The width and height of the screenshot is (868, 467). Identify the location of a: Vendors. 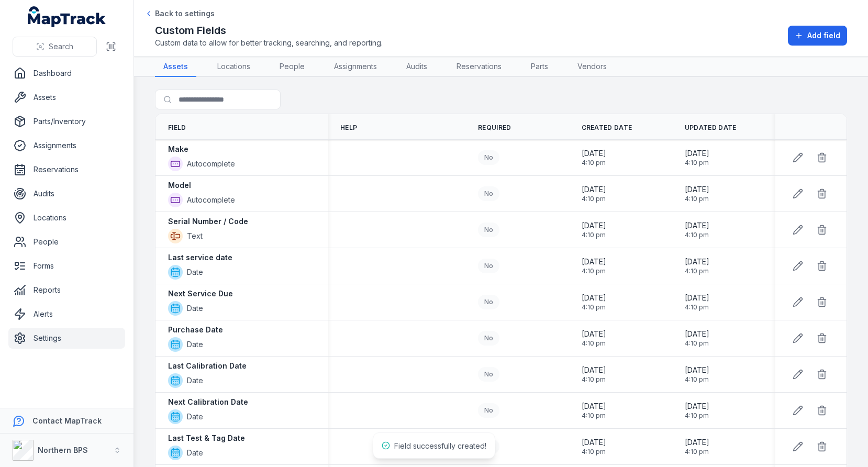
(592, 67).